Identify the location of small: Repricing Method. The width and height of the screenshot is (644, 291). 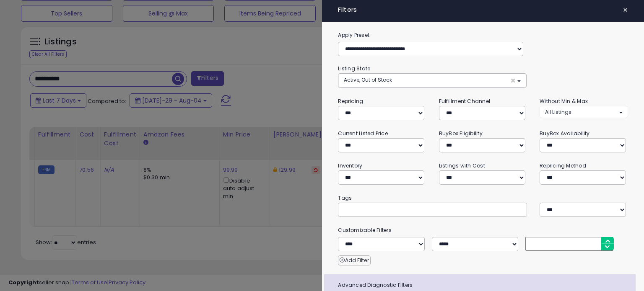
(562, 166).